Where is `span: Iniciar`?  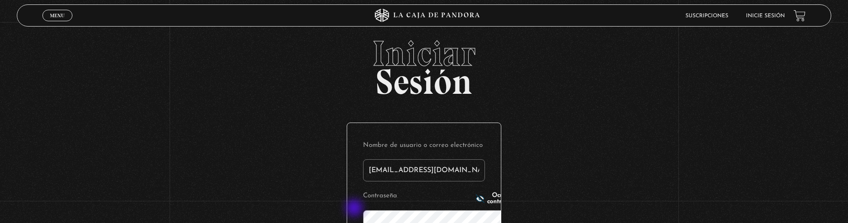
span: Iniciar is located at coordinates (424, 53).